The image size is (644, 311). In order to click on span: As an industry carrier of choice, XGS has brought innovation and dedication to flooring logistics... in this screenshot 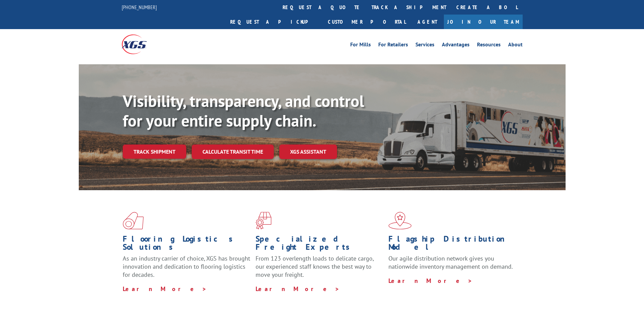, I will do `click(186, 266)`.